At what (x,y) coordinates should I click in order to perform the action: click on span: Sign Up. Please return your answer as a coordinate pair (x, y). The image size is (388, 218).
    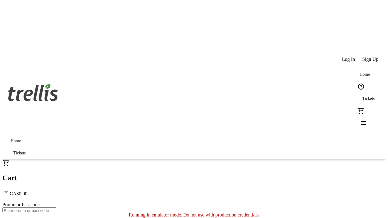
    Looking at the image, I should click on (370, 59).